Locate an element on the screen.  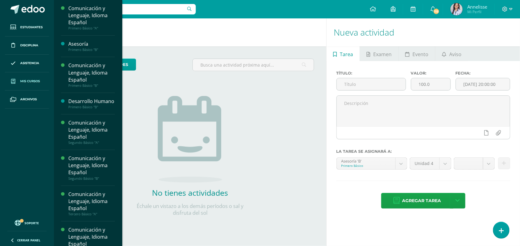
a: Mis cursos is located at coordinates (27, 81).